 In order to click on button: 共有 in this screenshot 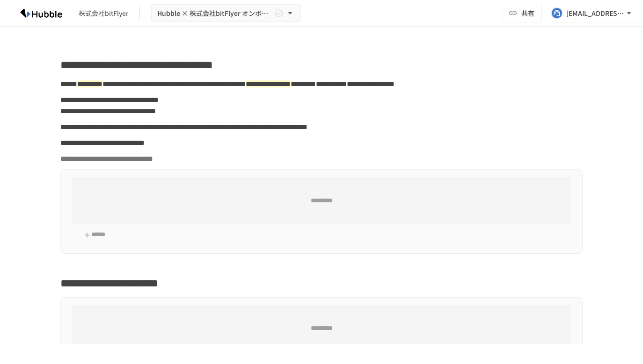, I will do `click(522, 13)`.